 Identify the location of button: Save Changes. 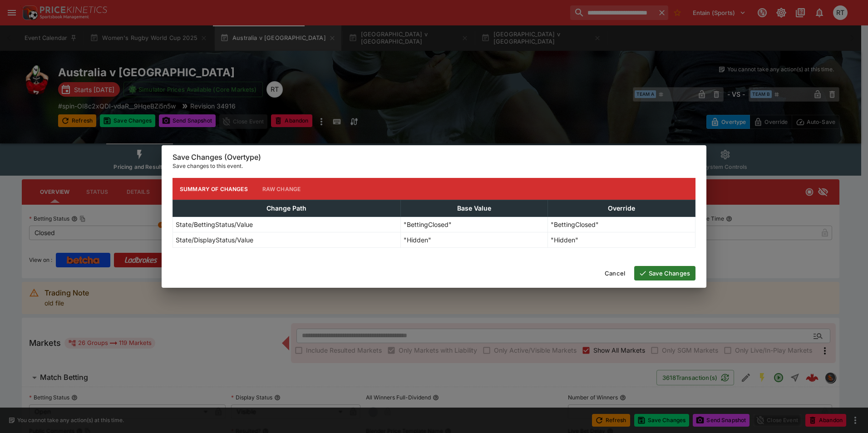
(665, 273).